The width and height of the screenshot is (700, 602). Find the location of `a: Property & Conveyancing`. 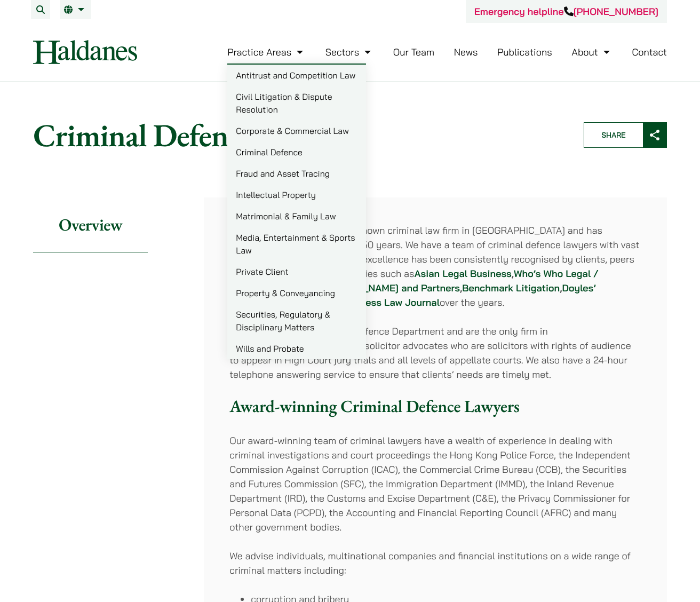

a: Property & Conveyancing is located at coordinates (296, 293).